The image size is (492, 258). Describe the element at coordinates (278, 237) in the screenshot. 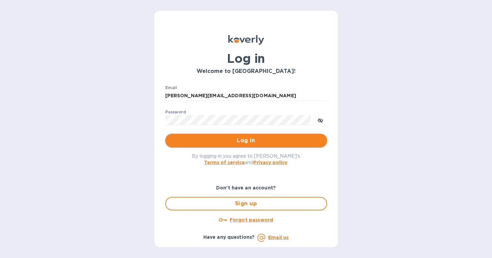

I see `b: Email us` at that location.